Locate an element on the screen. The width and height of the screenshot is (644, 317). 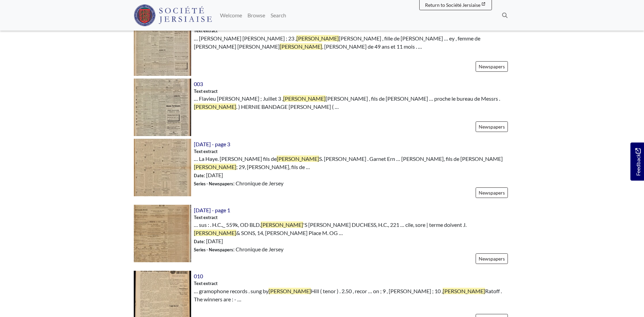
a: Welcome is located at coordinates (231, 15).